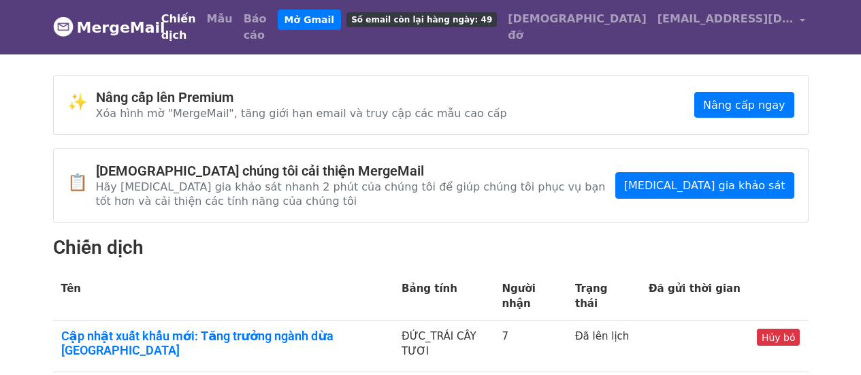 Image resolution: width=861 pixels, height=375 pixels. What do you see at coordinates (301, 113) in the screenshot?
I see `font: Xóa hình mờ "MergeMail", tăng giới hạn email và truy cập các mẫu cao cấp` at bounding box center [301, 113].